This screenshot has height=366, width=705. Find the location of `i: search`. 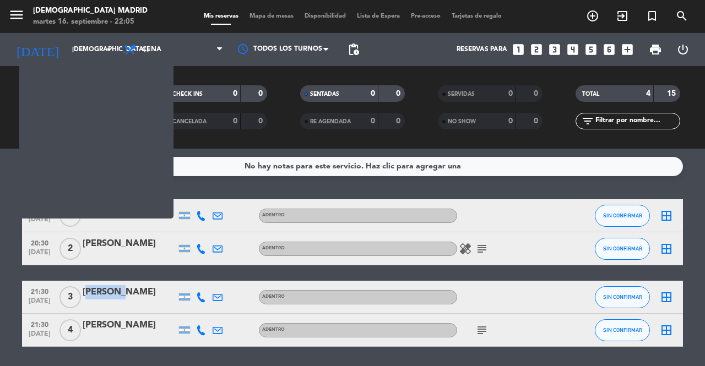

i: search is located at coordinates (682, 16).